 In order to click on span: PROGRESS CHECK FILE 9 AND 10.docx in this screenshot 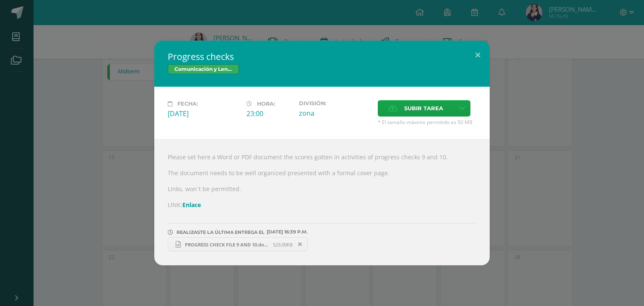, I will do `click(227, 244)`.